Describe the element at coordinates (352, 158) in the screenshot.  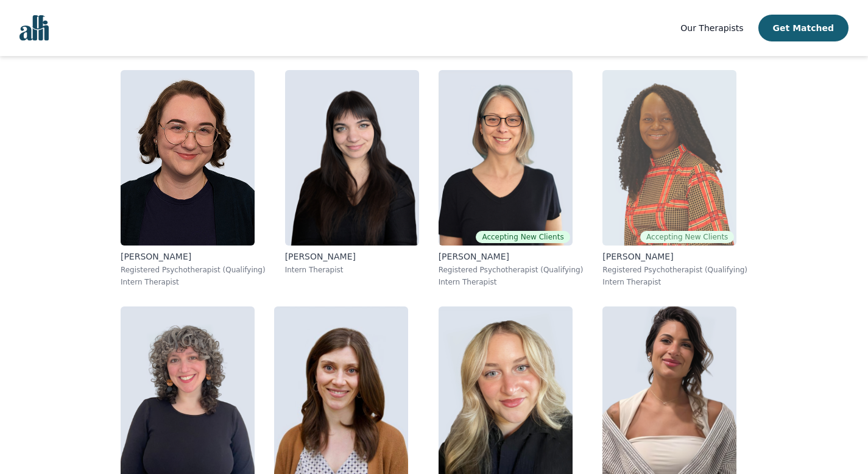
I see `img: Christina_Johnson` at that location.